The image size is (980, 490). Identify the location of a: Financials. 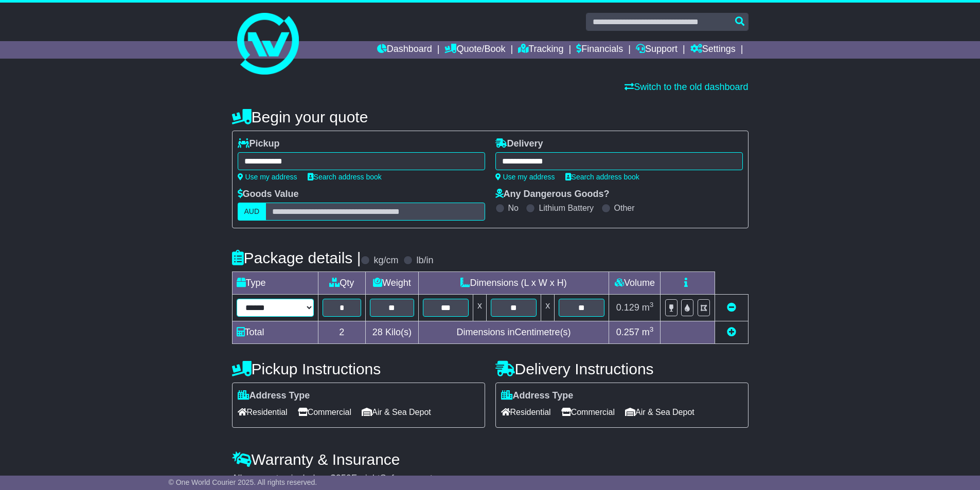
(600, 50).